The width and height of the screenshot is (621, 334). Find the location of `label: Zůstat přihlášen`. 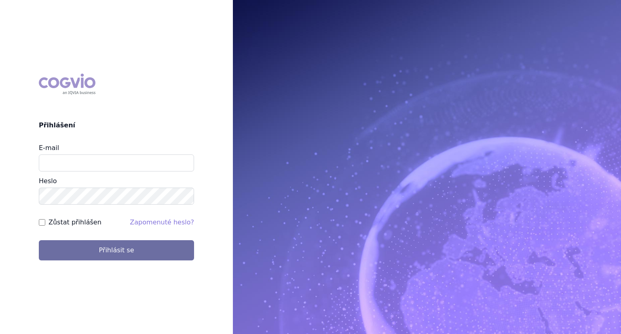

label: Zůstat přihlášen is located at coordinates (75, 222).